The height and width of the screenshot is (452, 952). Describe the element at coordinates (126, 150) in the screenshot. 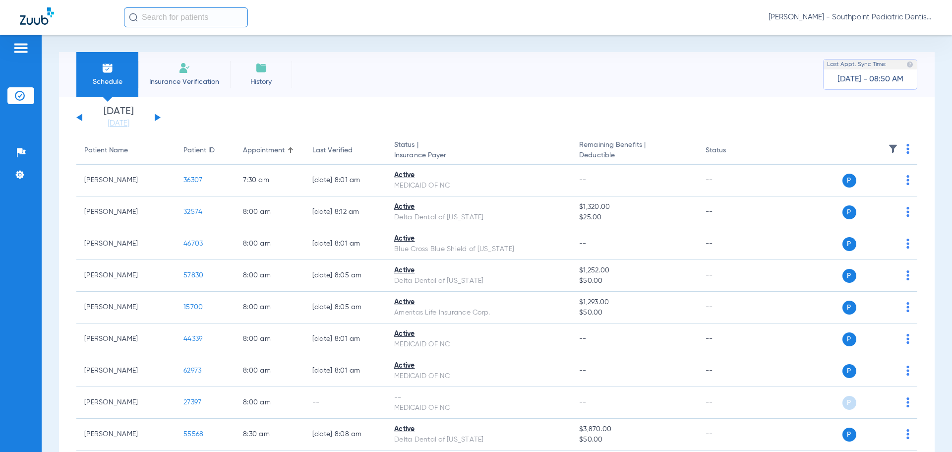

I see `div: Patient Name` at that location.